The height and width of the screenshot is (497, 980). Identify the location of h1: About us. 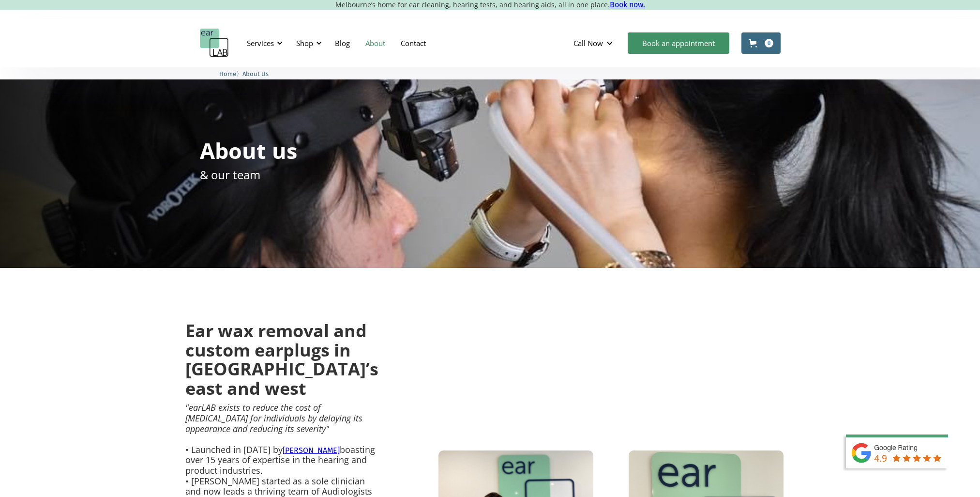
(248, 150).